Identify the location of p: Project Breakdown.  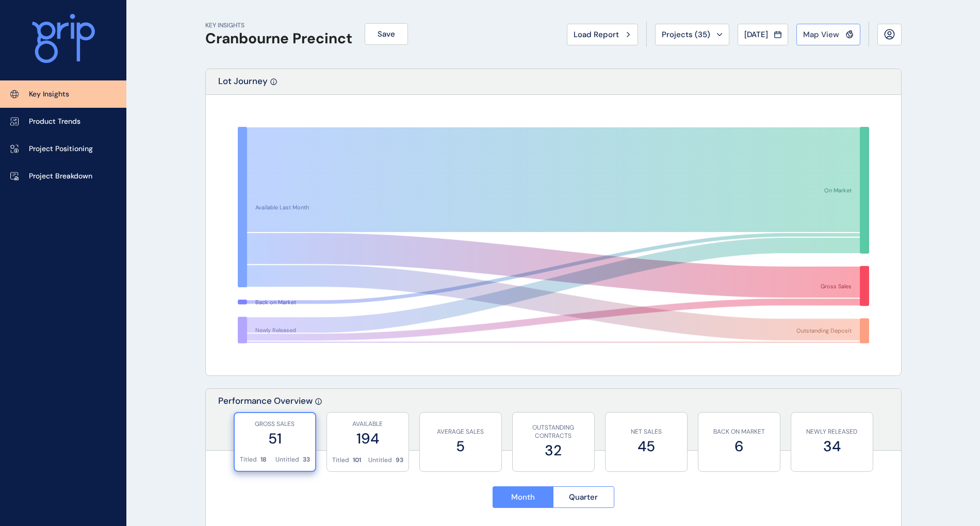
(60, 176).